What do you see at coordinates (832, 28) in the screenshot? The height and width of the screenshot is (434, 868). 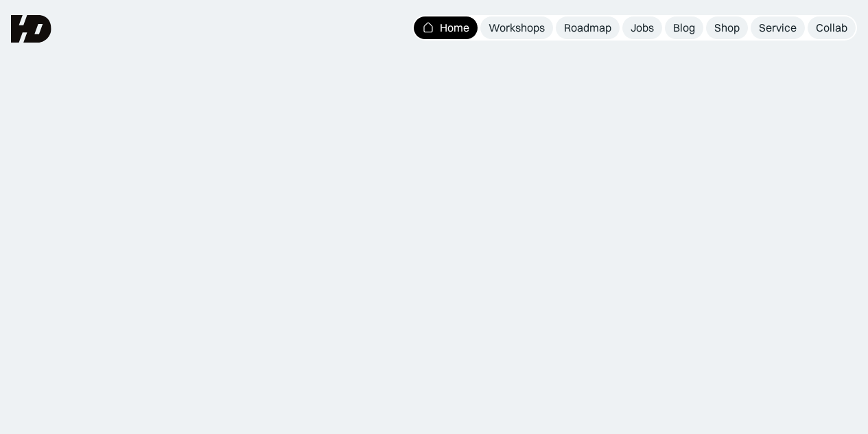 I see `div: Collab` at bounding box center [832, 28].